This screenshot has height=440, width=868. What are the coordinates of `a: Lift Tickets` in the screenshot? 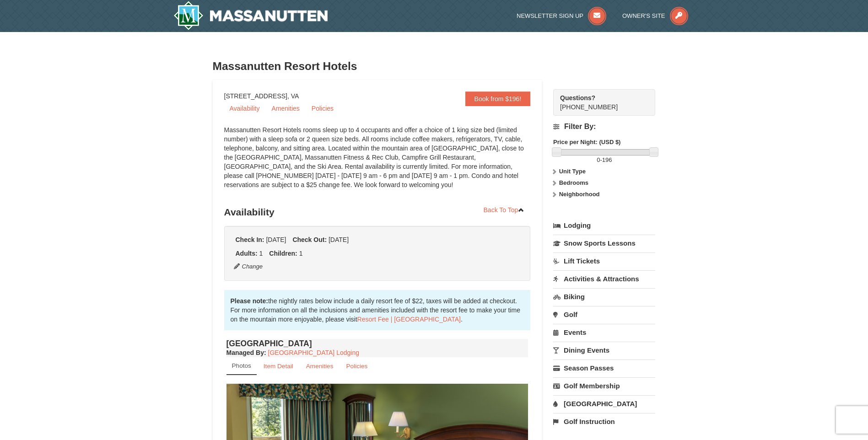 It's located at (604, 261).